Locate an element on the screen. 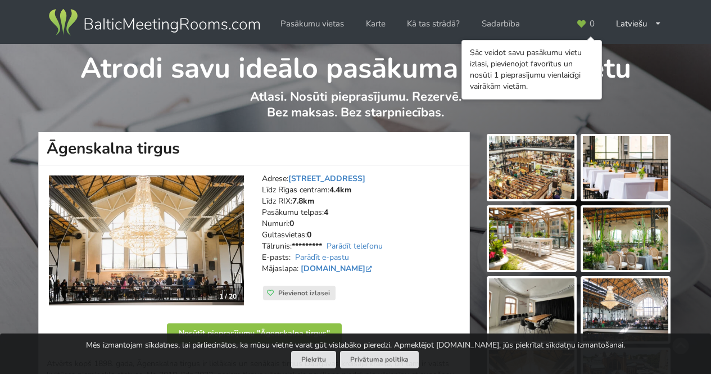 This screenshot has width=711, height=374. p: Atlasi. Nosūti pieprasījumu. Rezervē. Bez maksas. Bez starpniecības. is located at coordinates (355, 110).